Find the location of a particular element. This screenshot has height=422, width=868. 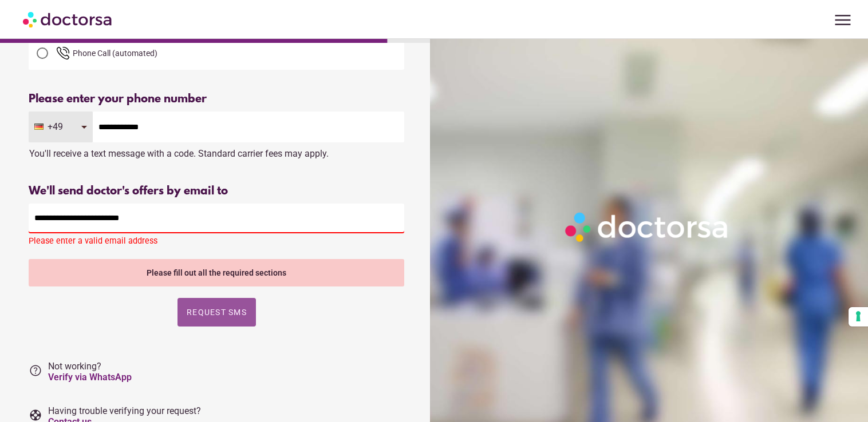

span: +49 is located at coordinates (59, 126).